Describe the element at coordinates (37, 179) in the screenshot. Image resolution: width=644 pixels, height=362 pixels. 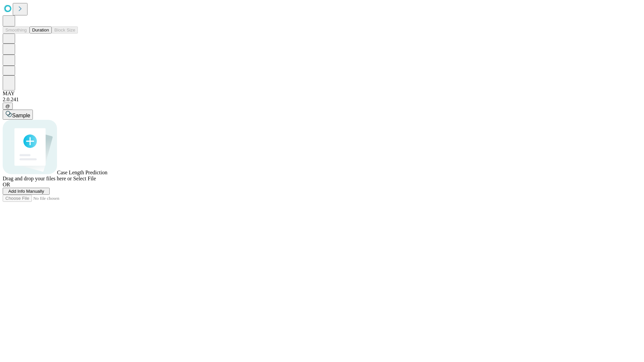
I see `span: Drag and drop your files here or` at that location.